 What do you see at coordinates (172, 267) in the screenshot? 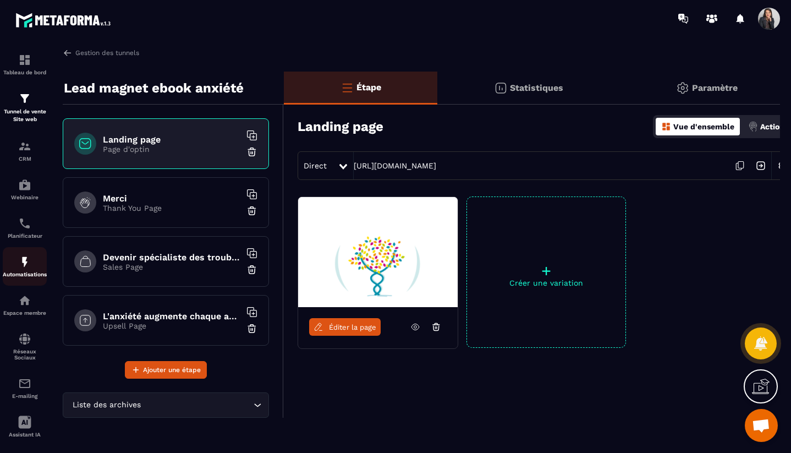
I see `p: Sales Page` at bounding box center [172, 267].